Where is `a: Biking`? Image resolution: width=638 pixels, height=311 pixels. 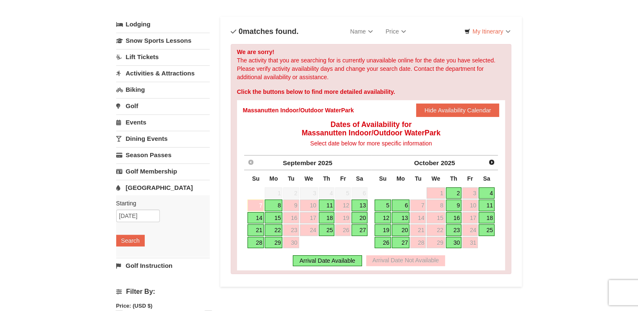
a: Biking is located at coordinates (163, 89).